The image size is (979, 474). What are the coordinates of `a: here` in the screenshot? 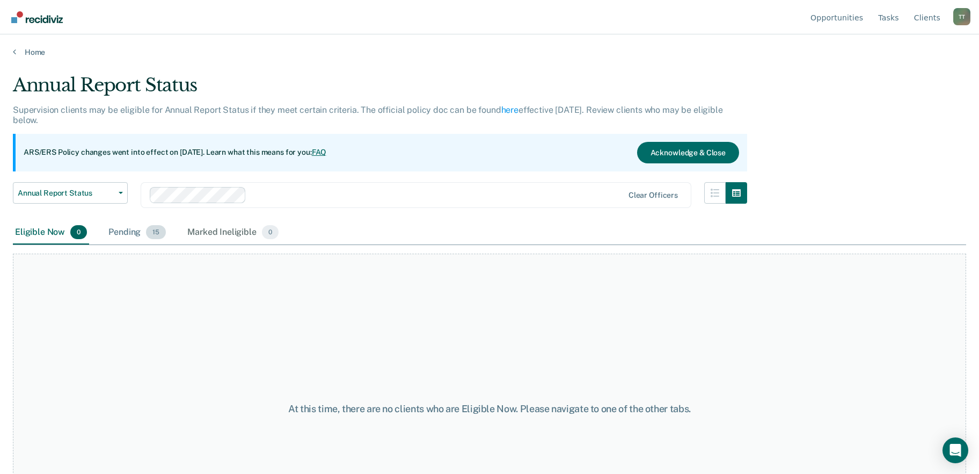 It's located at (510, 110).